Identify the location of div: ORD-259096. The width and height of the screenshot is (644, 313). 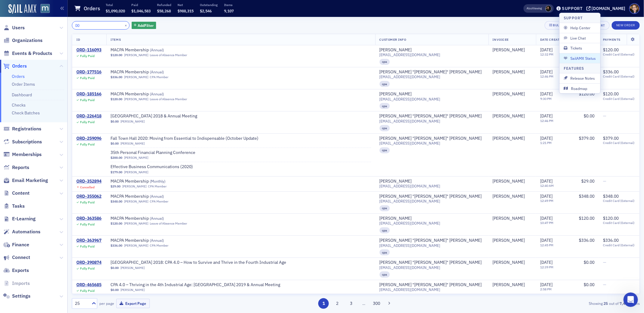
(89, 139).